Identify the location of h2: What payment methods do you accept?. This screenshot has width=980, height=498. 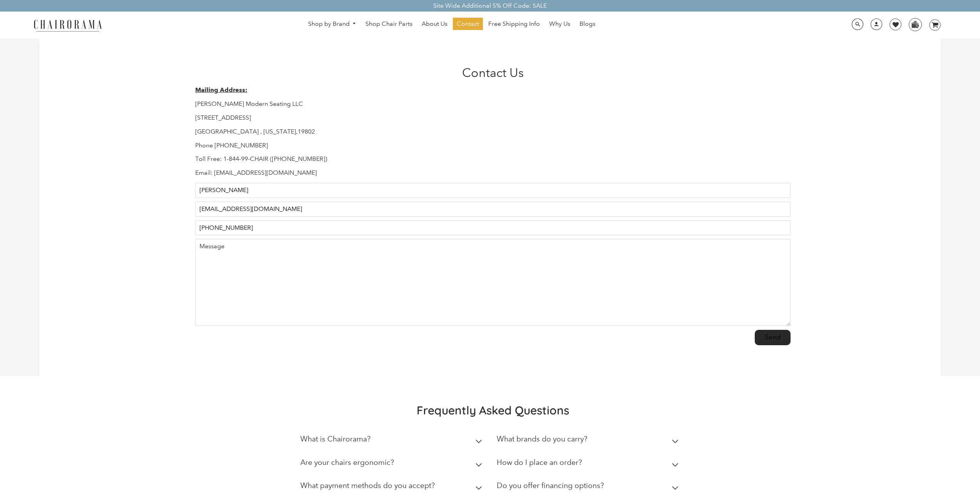
(368, 485).